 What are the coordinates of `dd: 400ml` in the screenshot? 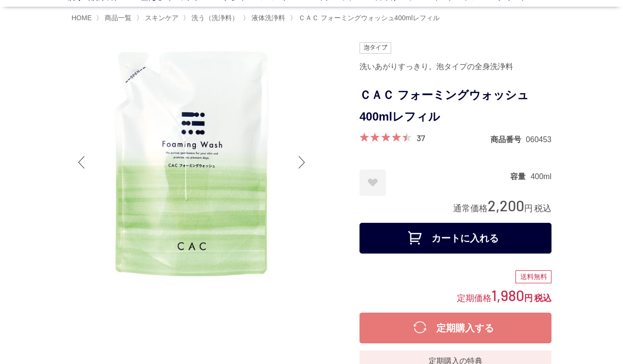 It's located at (541, 176).